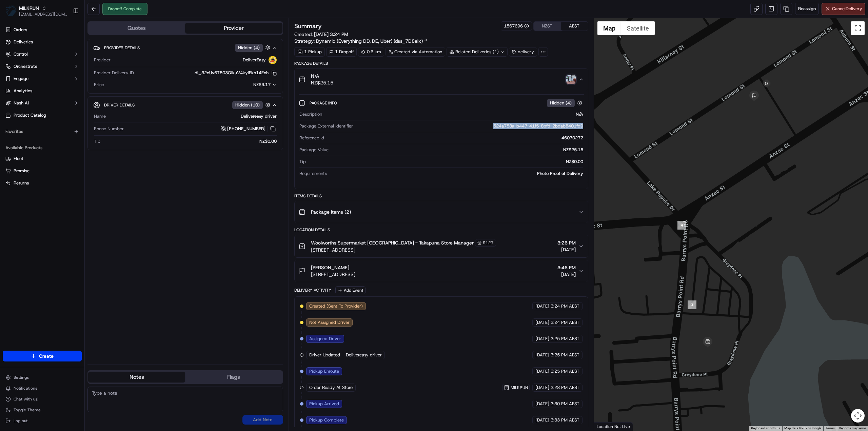  What do you see at coordinates (23, 91) in the screenshot?
I see `span: Analytics` at bounding box center [23, 91].